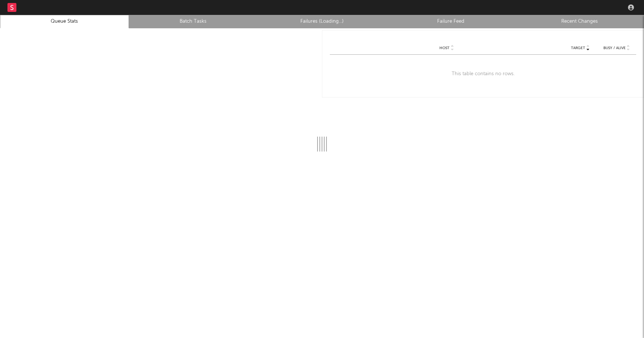 This screenshot has width=644, height=338. What do you see at coordinates (614, 48) in the screenshot?
I see `span: Busy / Alive` at bounding box center [614, 48].